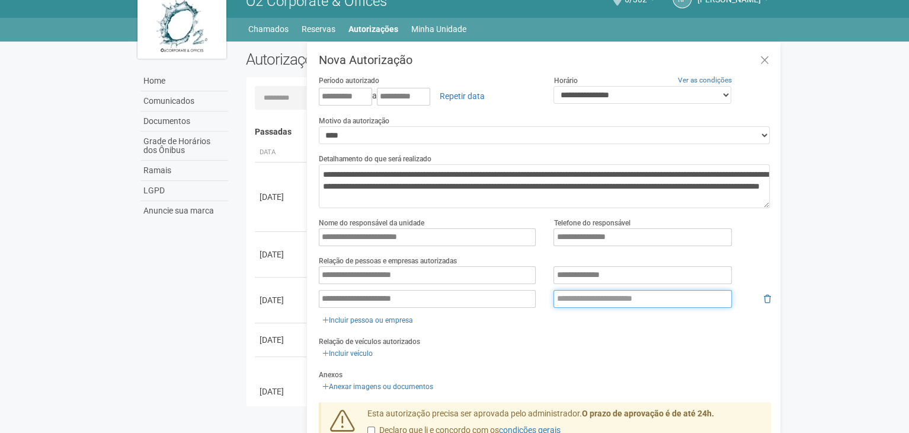 The image size is (909, 433). I want to click on label: Motivo da autorização, so click(354, 121).